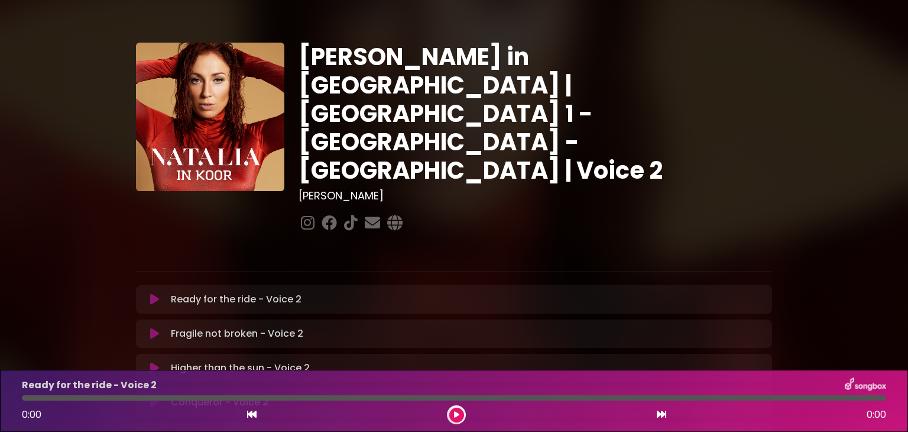 The width and height of the screenshot is (908, 432). I want to click on img: songbox-logo-white.png, so click(866, 385).